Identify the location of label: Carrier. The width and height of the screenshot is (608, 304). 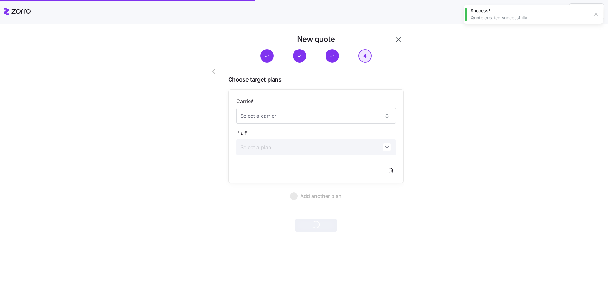
(246, 101).